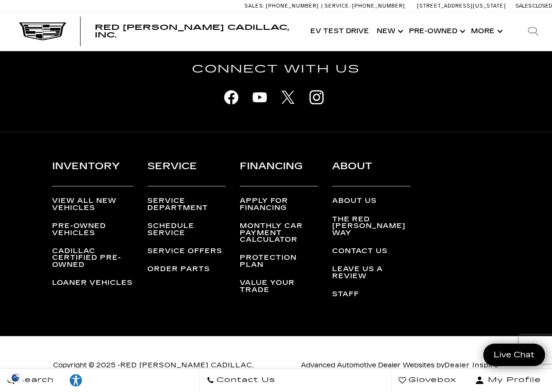 The width and height of the screenshot is (552, 392). What do you see at coordinates (276, 69) in the screenshot?
I see `h4: Connect With Us` at bounding box center [276, 69].